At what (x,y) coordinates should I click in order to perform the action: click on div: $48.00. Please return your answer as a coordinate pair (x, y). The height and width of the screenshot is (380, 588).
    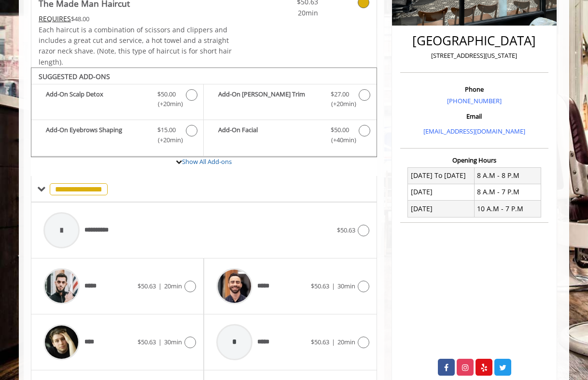
    Looking at the image, I should click on (136, 19).